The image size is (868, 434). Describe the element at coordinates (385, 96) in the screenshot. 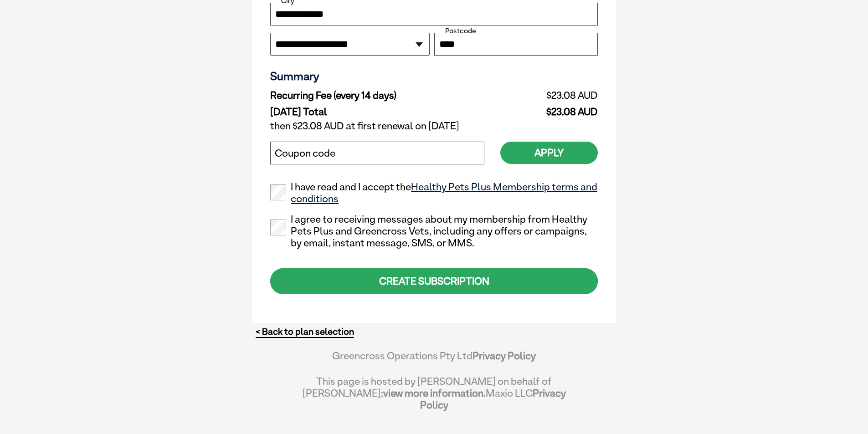

I see `td: Recurring Fee (every 14 days)` at that location.